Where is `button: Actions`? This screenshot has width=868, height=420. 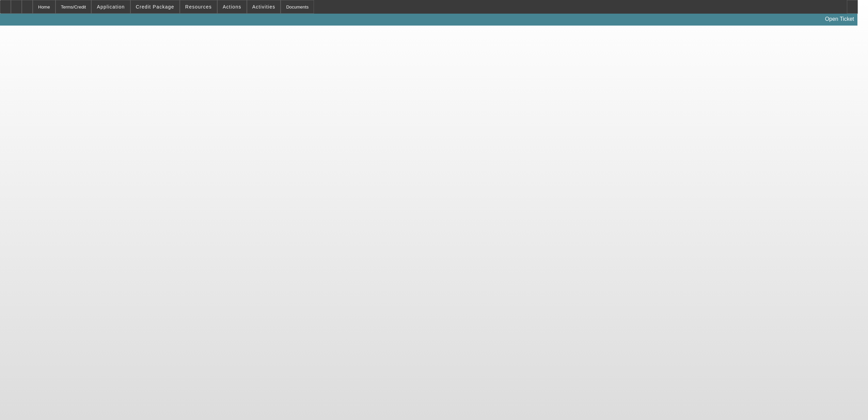
button: Actions is located at coordinates (232, 6).